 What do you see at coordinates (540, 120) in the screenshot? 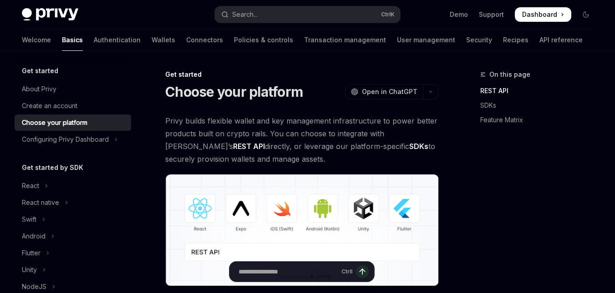
I see `a: Feature Matrix` at bounding box center [540, 120].